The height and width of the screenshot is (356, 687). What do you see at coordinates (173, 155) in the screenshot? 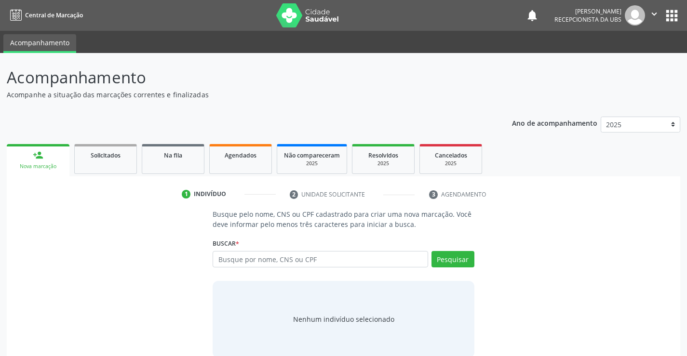
I see `span: Na fila` at bounding box center [173, 155].